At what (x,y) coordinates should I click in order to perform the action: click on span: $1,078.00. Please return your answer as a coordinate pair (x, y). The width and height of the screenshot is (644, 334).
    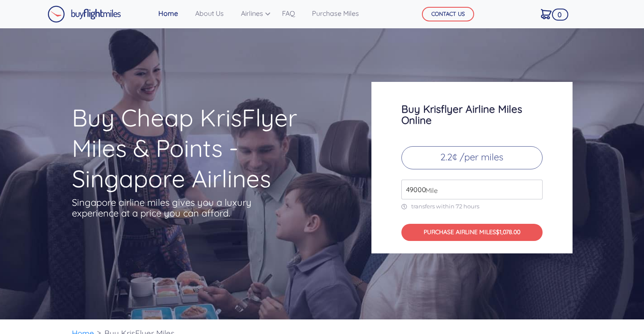
    Looking at the image, I should click on (508, 232).